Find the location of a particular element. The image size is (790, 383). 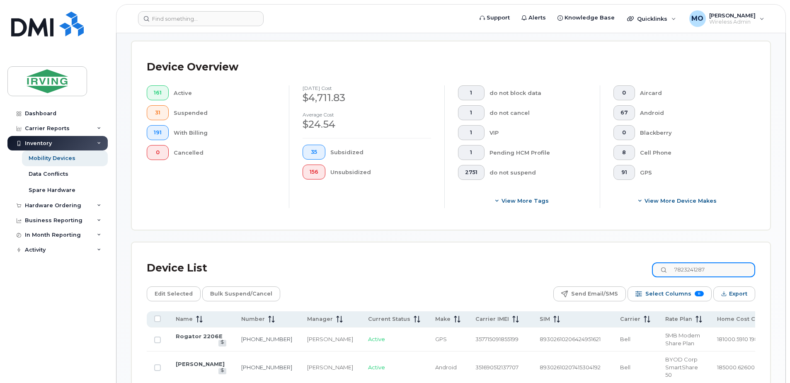

span: Send Email/SMS is located at coordinates (595, 294).